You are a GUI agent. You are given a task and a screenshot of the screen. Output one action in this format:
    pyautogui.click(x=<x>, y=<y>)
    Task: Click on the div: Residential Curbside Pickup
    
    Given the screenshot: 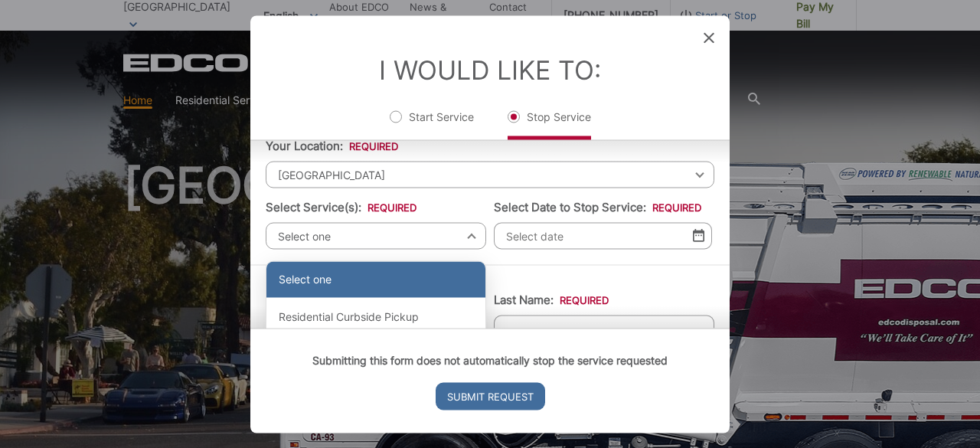 What is the action you would take?
    pyautogui.click(x=376, y=317)
    